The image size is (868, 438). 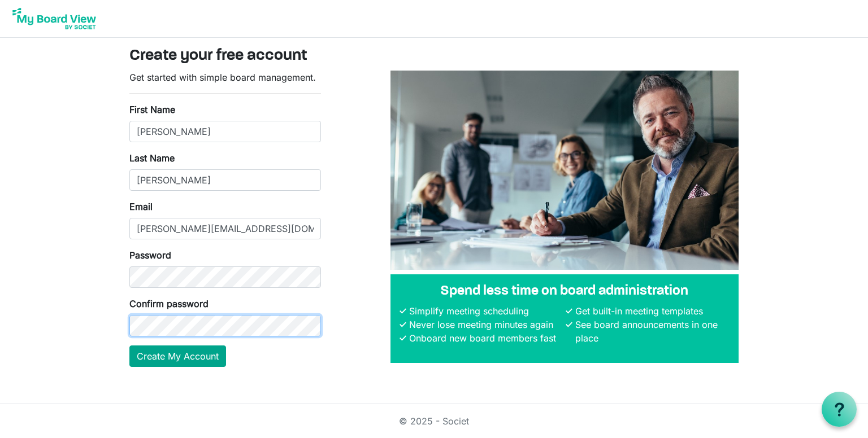 I want to click on img: A photograph of board members sitting at a table, so click(x=565, y=170).